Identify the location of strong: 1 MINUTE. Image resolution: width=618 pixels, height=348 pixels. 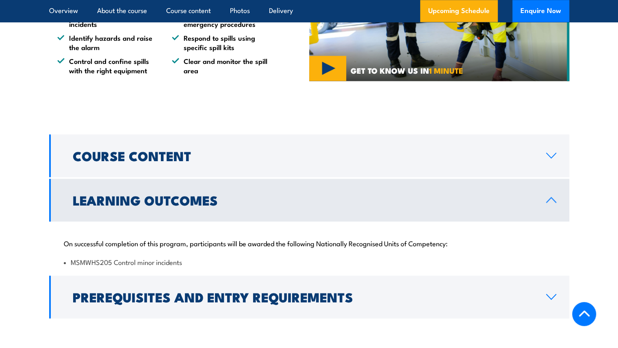
(446, 70).